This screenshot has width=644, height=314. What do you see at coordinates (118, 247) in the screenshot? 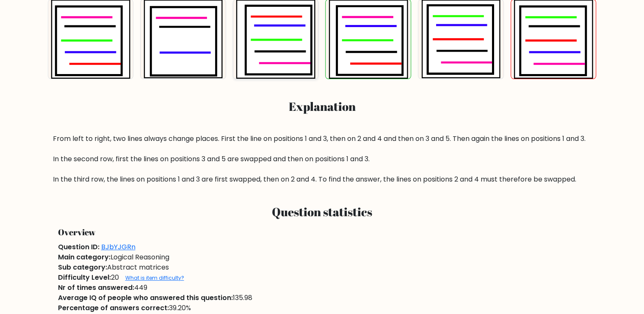
I see `a: BJbYJGRn` at bounding box center [118, 247].